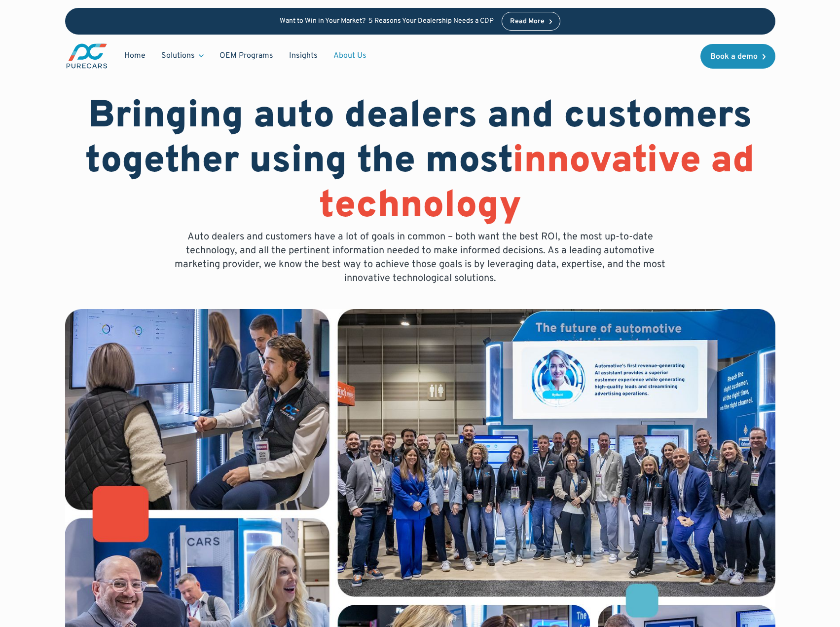  Describe the element at coordinates (420, 162) in the screenshot. I see `h1: Bringing auto dealers and customers together using the most` at that location.